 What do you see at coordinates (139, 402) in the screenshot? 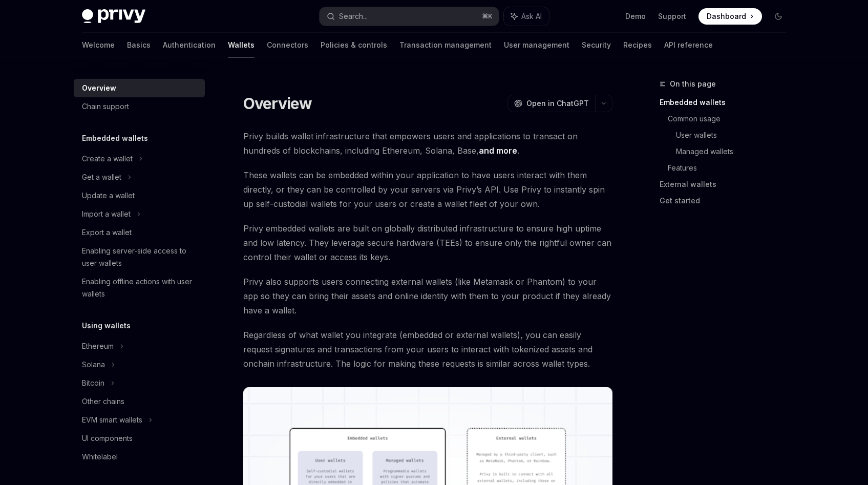
I see `a: Other chains` at bounding box center [139, 402].